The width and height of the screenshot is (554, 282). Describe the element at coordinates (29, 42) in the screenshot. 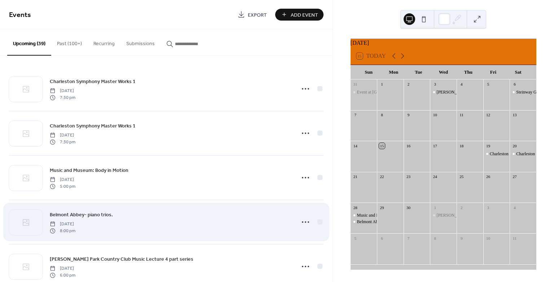

I see `button: Upcoming (39)` at that location.